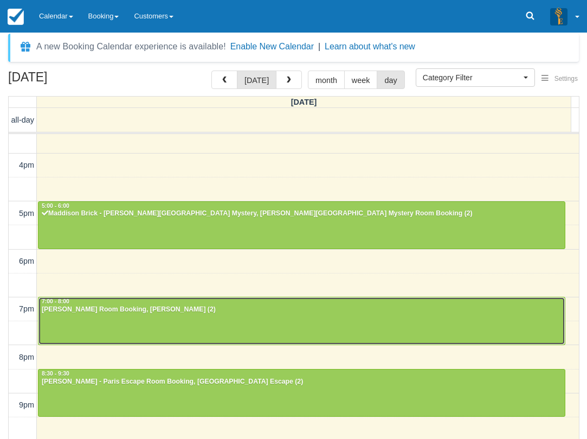  I want to click on span: 9pm, so click(27, 404).